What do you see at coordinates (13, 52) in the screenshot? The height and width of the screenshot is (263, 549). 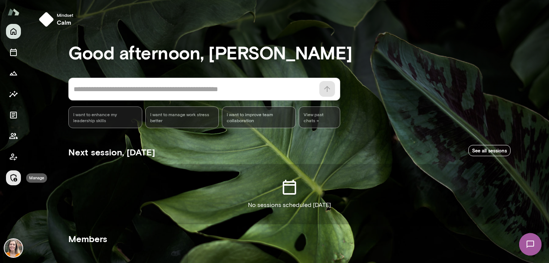 I see `button: Sessions` at bounding box center [13, 52].